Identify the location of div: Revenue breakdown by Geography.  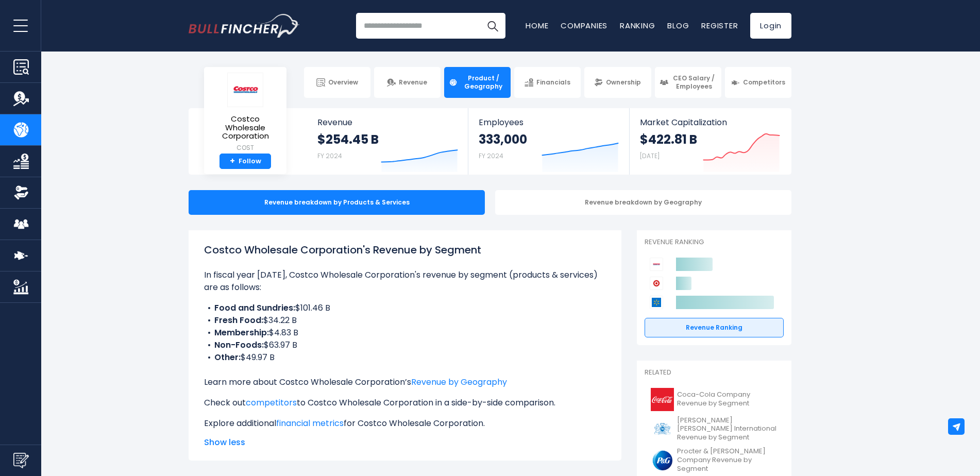
(643, 202).